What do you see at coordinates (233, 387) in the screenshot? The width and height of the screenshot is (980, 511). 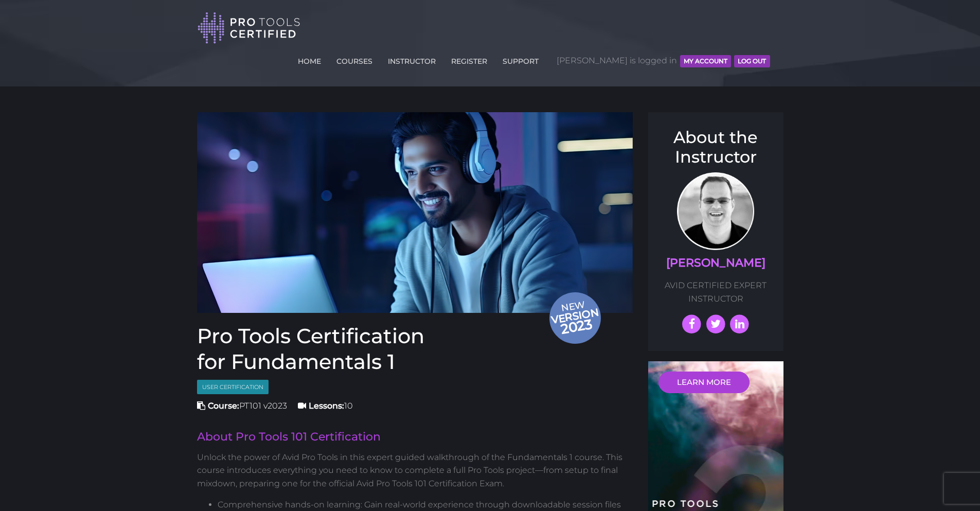 I see `span: User Certification` at bounding box center [233, 387].